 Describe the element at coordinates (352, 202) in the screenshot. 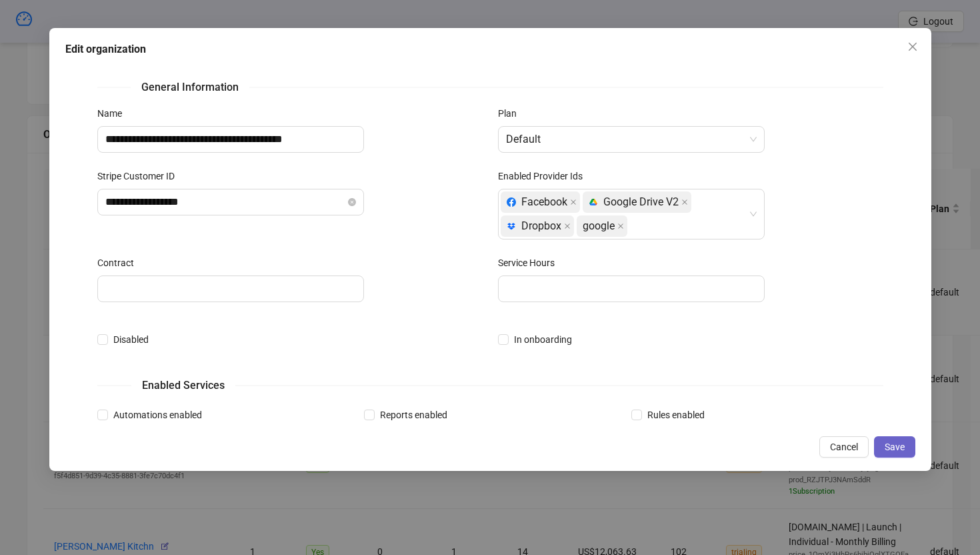

I see `button: close-circle` at that location.